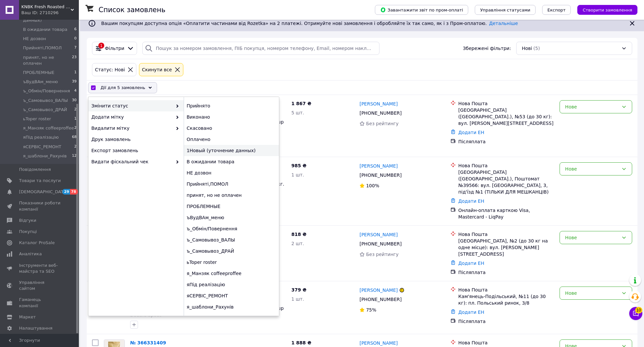 Image resolution: width=644 pixels, height=347 pixels. I want to click on span: Маркет, so click(27, 317).